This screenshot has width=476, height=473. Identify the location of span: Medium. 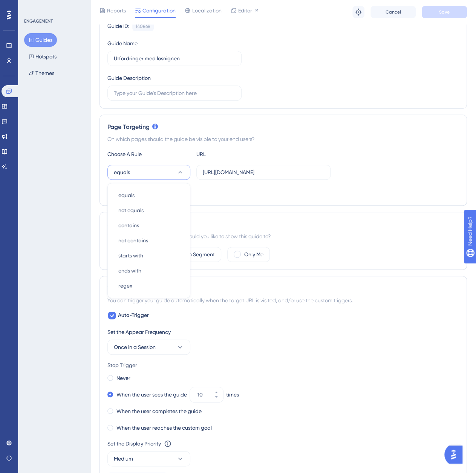
(123, 459).